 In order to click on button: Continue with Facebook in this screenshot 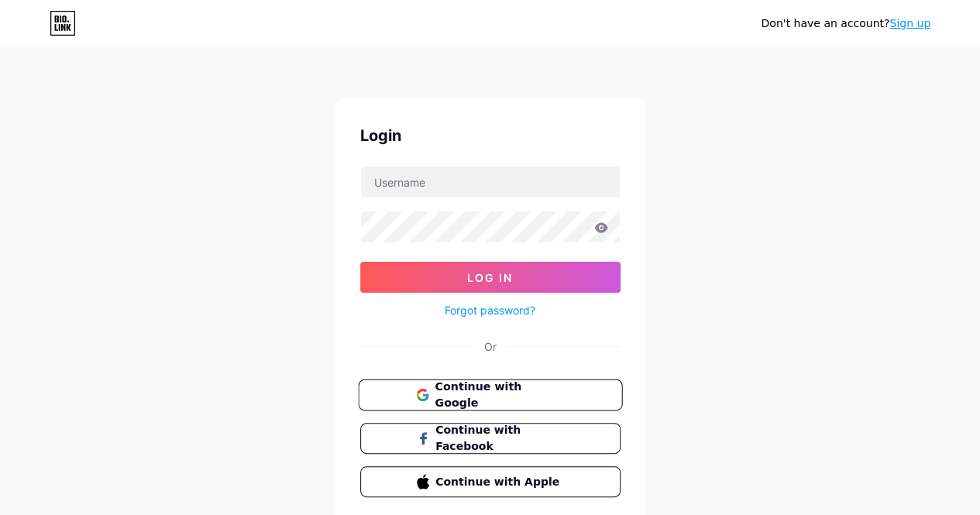, I will do `click(490, 438)`.